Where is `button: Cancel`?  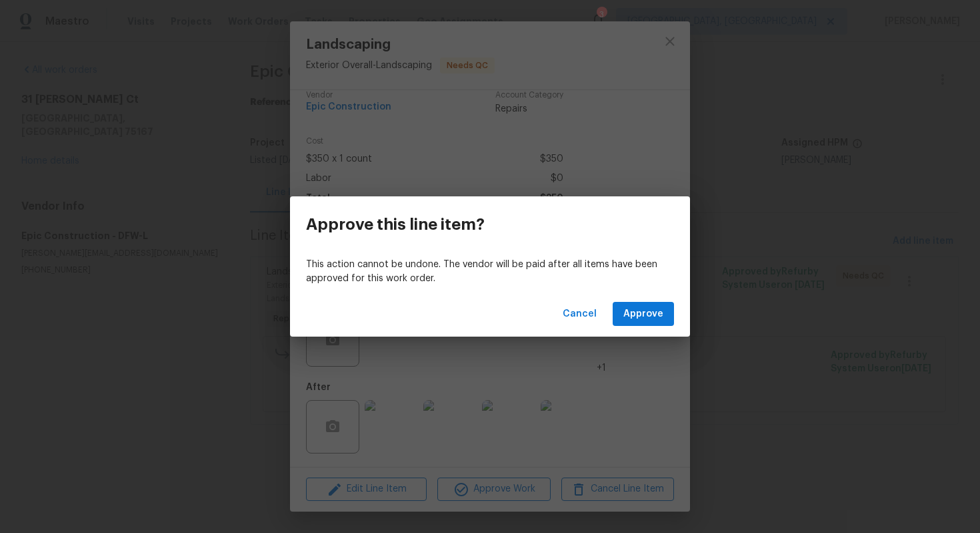
button: Cancel is located at coordinates (579, 314).